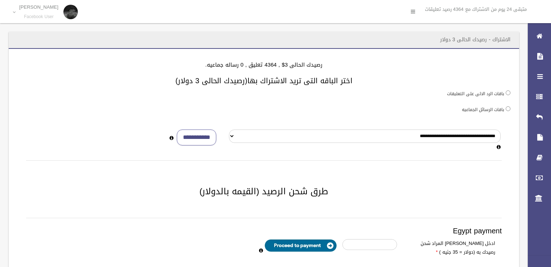  What do you see at coordinates (475, 39) in the screenshot?
I see `header: الاشتراك - رصيدك الحالى 3 دولار` at bounding box center [475, 39].